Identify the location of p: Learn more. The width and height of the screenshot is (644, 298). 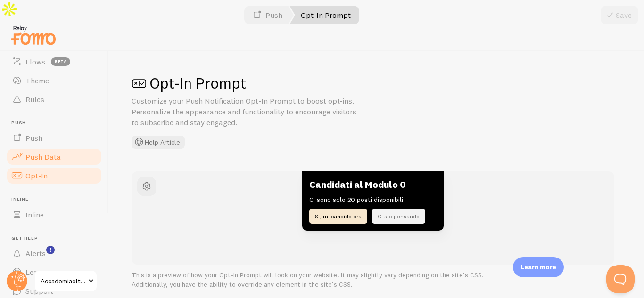
(538, 267).